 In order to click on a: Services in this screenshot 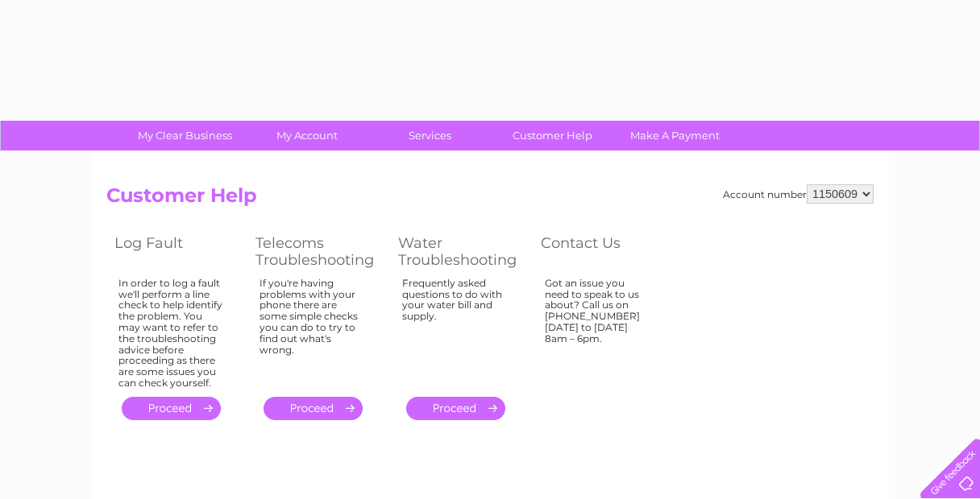, I will do `click(430, 135)`.